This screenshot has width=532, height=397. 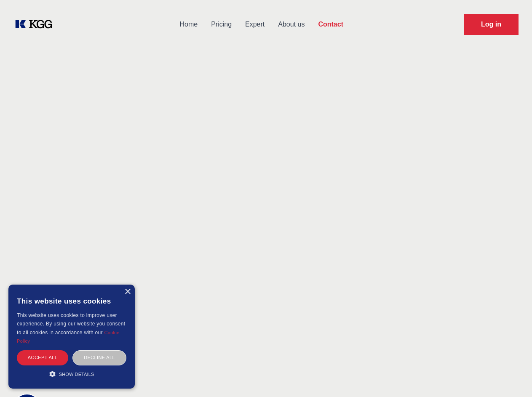 I want to click on span: Show details, so click(x=76, y=374).